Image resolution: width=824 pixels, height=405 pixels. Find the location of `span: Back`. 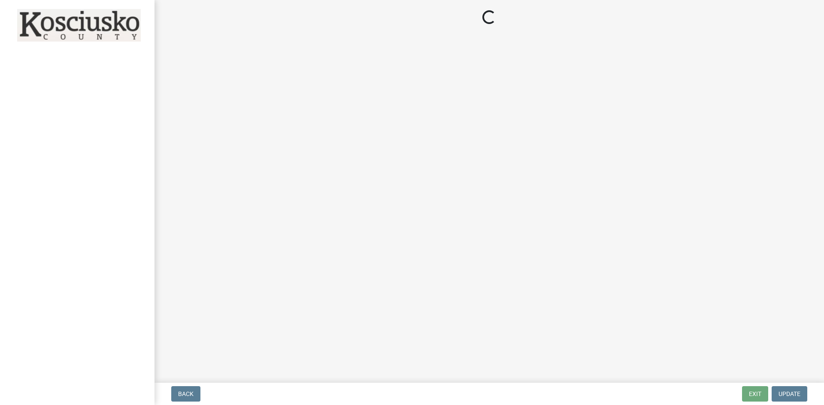

span: Back is located at coordinates (186, 394).